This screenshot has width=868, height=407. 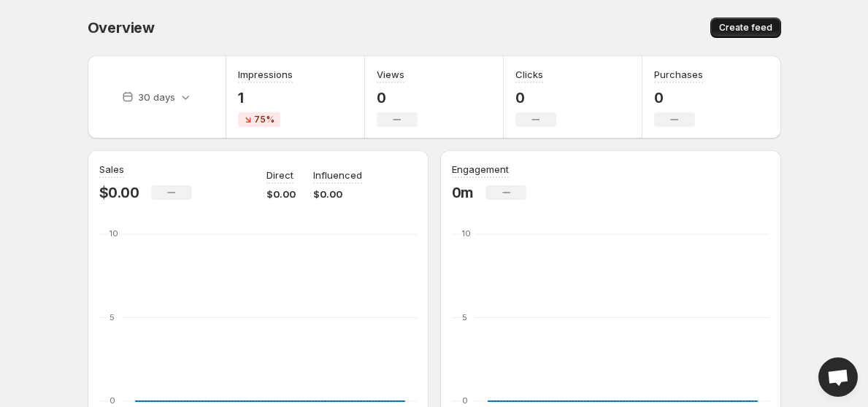 I want to click on span: Overview, so click(x=121, y=27).